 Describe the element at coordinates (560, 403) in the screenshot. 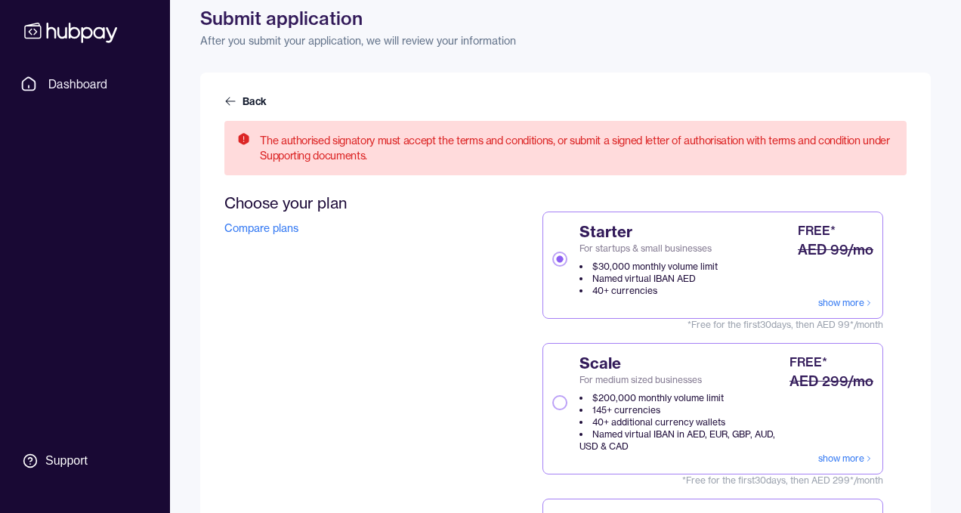

I see `button: ScaleFor medium sized businesses$200,000 monthly volume limit145+ currencies40+ additional curren...` at that location.